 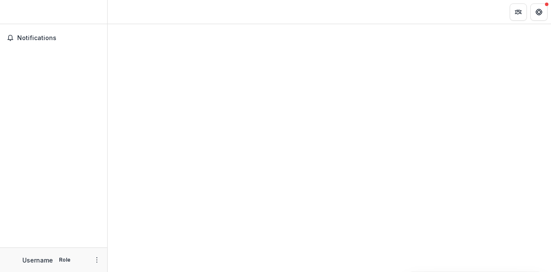 What do you see at coordinates (97, 260) in the screenshot?
I see `button: More` at bounding box center [97, 260].